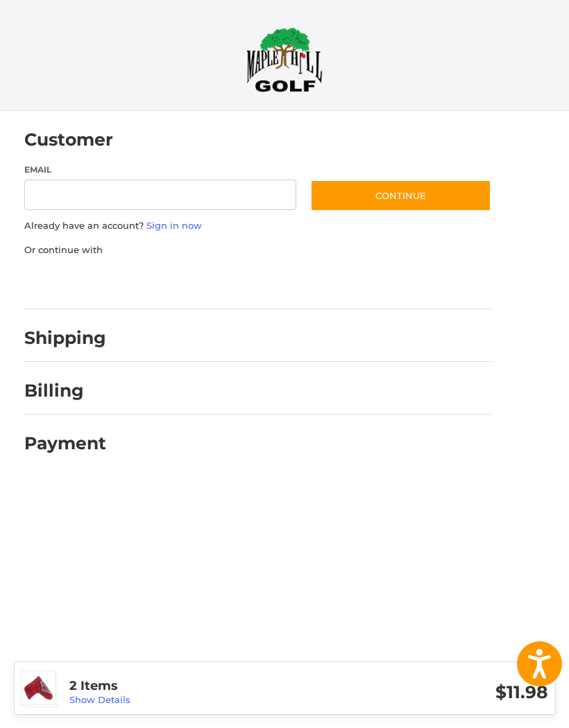 This screenshot has width=569, height=728. Describe the element at coordinates (64, 391) in the screenshot. I see `h2: Billing` at that location.